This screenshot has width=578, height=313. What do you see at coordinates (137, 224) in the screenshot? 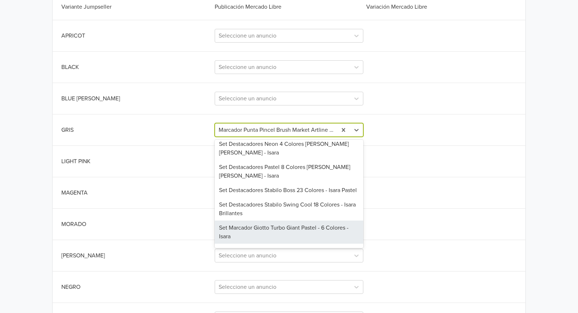
I see `div: MORADO` at bounding box center [137, 224].